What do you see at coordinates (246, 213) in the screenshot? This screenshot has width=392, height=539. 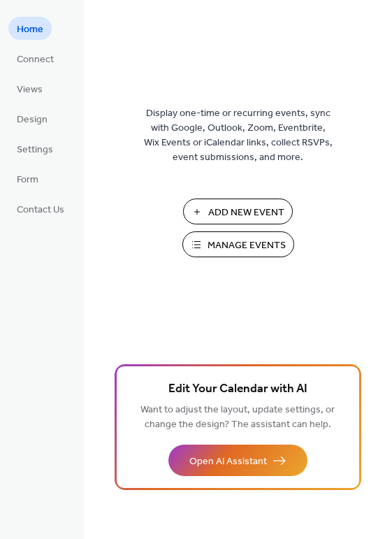 I see `span: Add New Event` at bounding box center [246, 213].